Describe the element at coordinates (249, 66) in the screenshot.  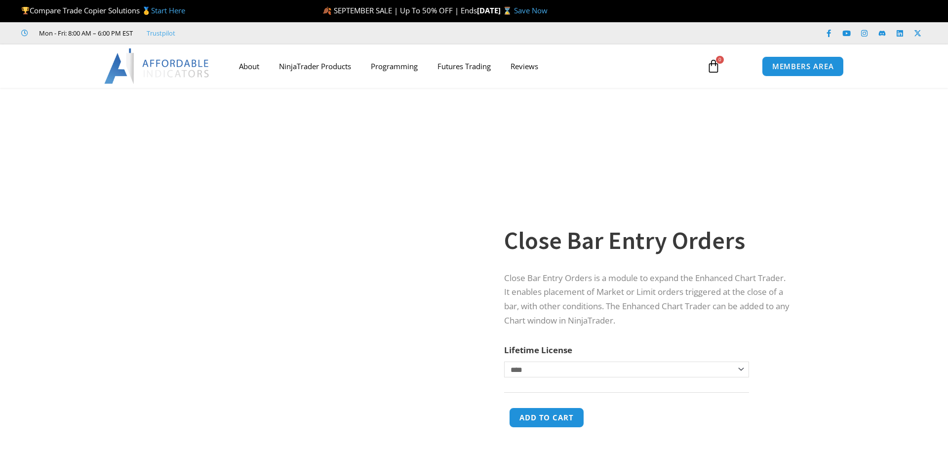
I see `a: About` at that location.